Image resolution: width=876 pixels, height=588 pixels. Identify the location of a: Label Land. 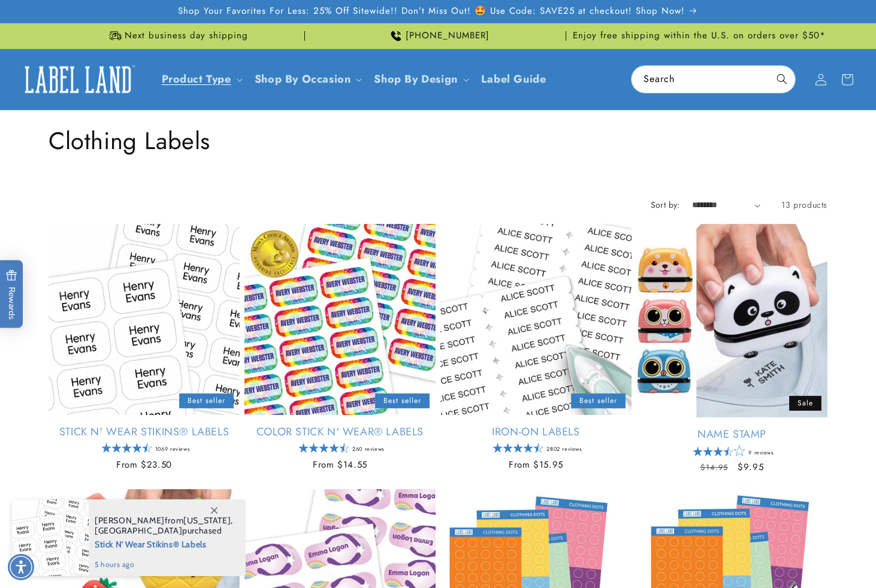
(78, 79).